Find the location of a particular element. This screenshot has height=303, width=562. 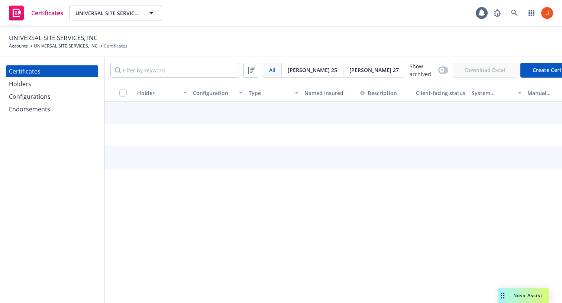

img: photo is located at coordinates (547, 13).